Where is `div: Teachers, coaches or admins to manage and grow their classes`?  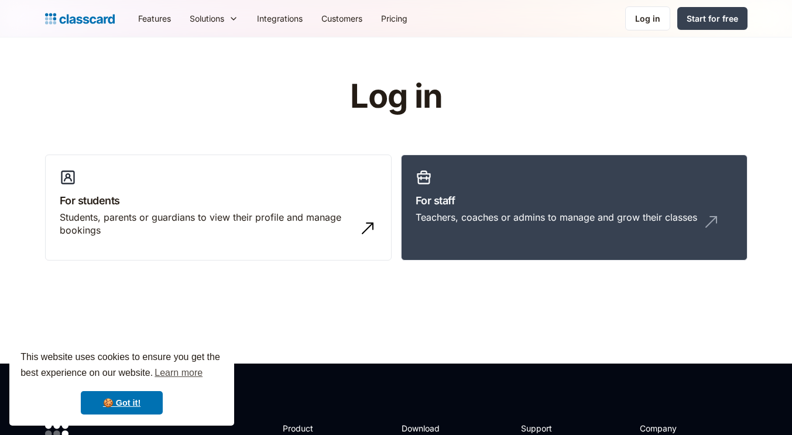 div: Teachers, coaches or admins to manage and grow their classes is located at coordinates (556, 217).